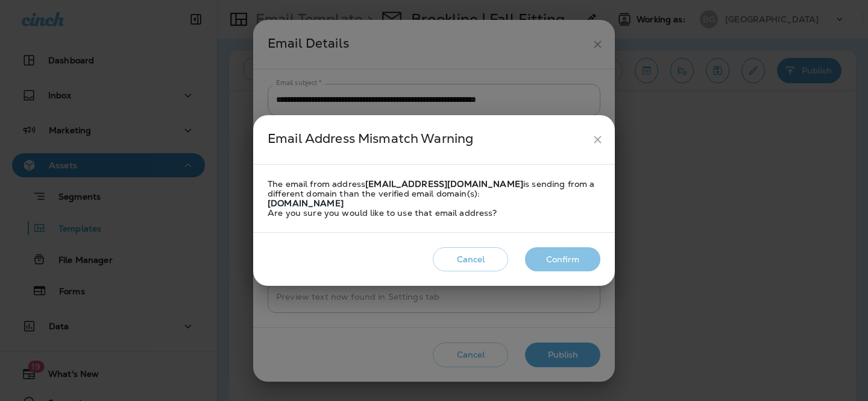 The image size is (868, 401). Describe the element at coordinates (434, 198) in the screenshot. I see `div: The email from address is sending from a different domain than the verified email domain(s): Are ...` at that location.